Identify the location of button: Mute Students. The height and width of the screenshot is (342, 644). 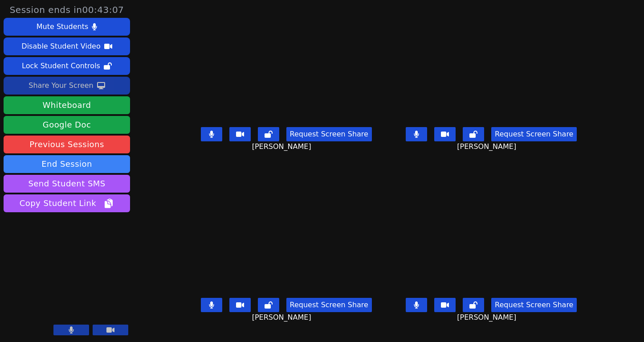
(67, 27).